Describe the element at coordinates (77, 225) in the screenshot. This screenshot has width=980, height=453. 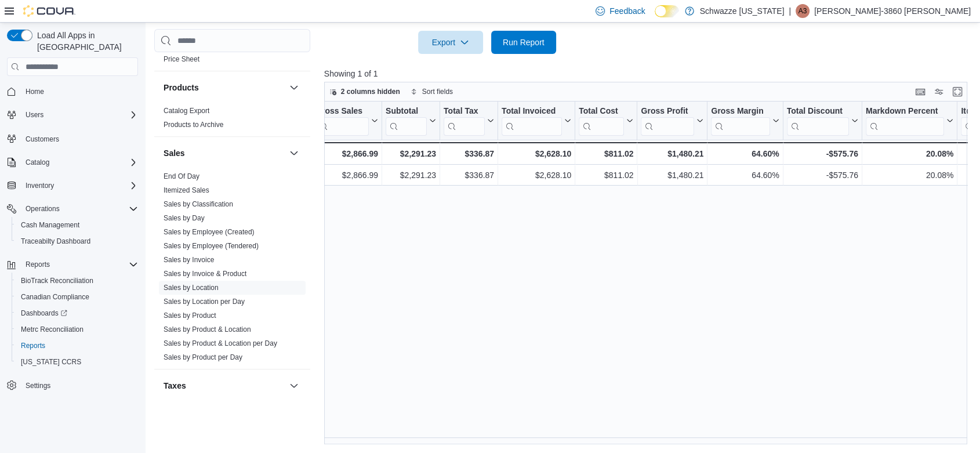
I see `span: Cash Management` at that location.